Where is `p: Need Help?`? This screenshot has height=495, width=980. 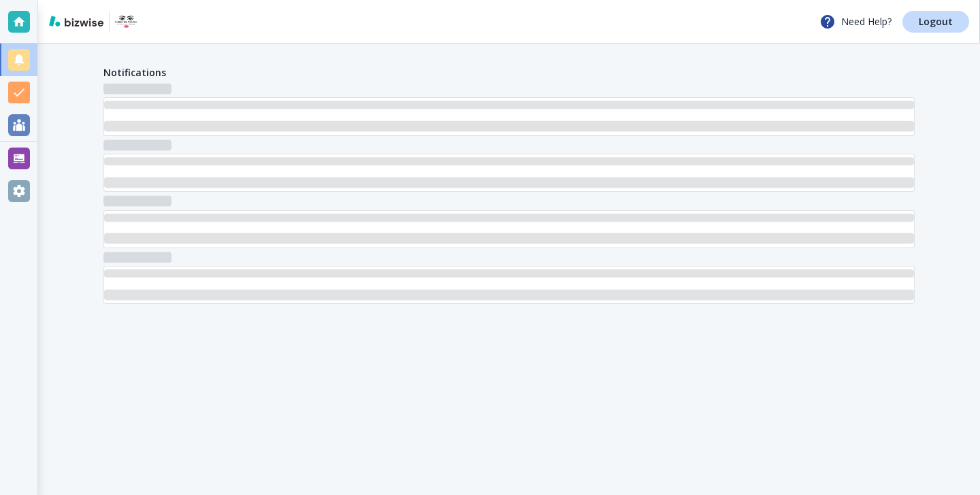 p: Need Help? is located at coordinates (856, 22).